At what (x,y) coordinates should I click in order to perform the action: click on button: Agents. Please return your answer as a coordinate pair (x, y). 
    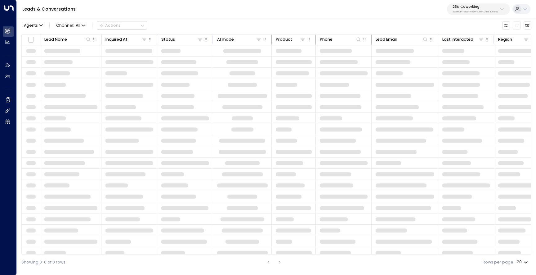
    Looking at the image, I should click on (33, 25).